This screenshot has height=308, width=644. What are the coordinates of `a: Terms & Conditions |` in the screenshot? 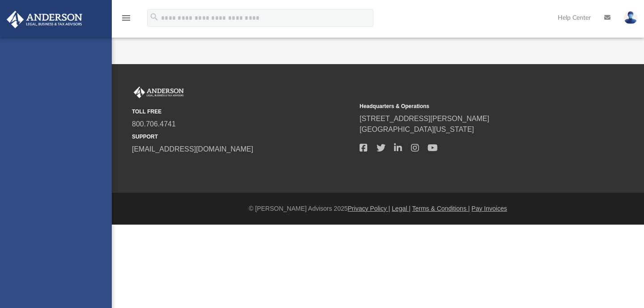 It's located at (441, 209).